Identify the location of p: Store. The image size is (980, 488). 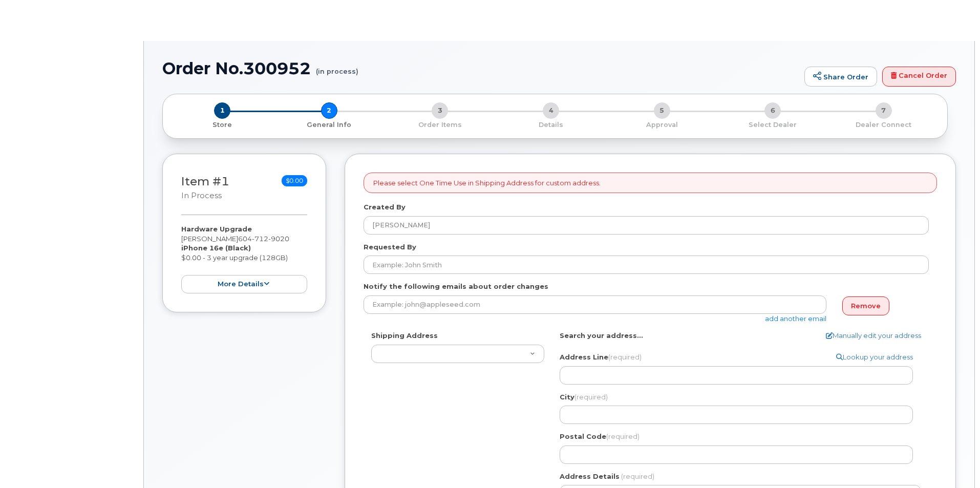
(222, 125).